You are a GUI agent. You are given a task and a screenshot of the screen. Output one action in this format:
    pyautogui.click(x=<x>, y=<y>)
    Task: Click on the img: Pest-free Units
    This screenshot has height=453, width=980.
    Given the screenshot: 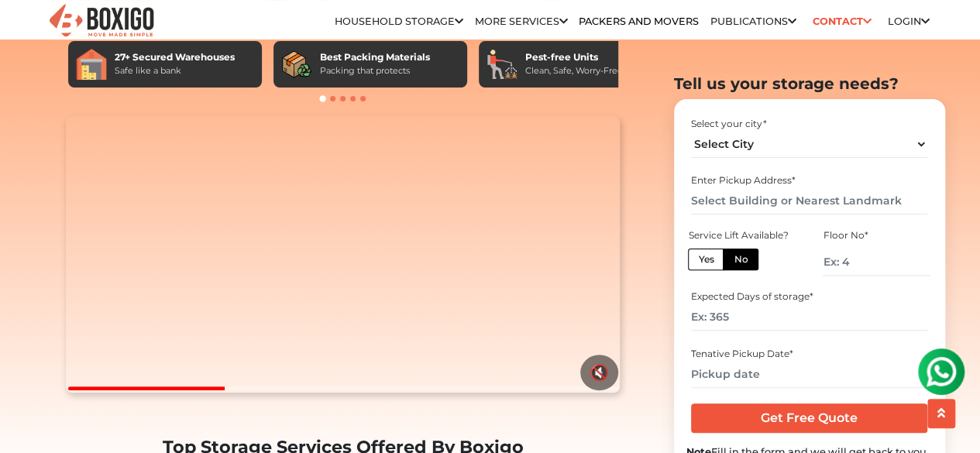 What is the action you would take?
    pyautogui.click(x=502, y=64)
    